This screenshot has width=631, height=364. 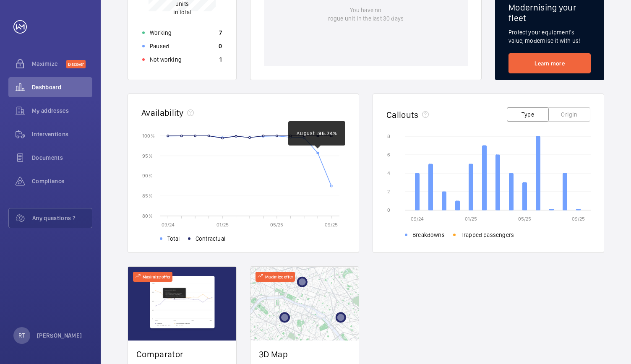 What do you see at coordinates (550, 63) in the screenshot?
I see `a: Learn more` at bounding box center [550, 63].